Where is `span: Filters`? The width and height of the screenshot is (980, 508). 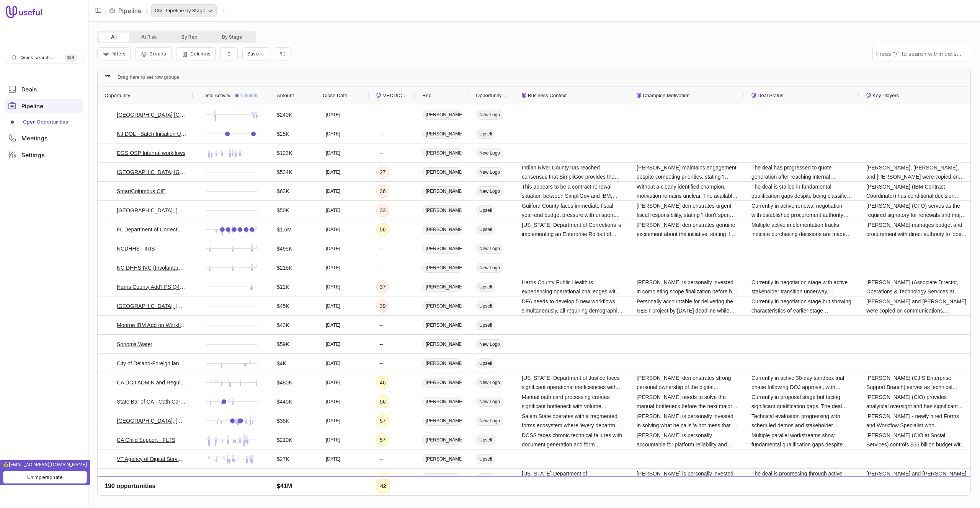
span: Filters is located at coordinates (118, 53).